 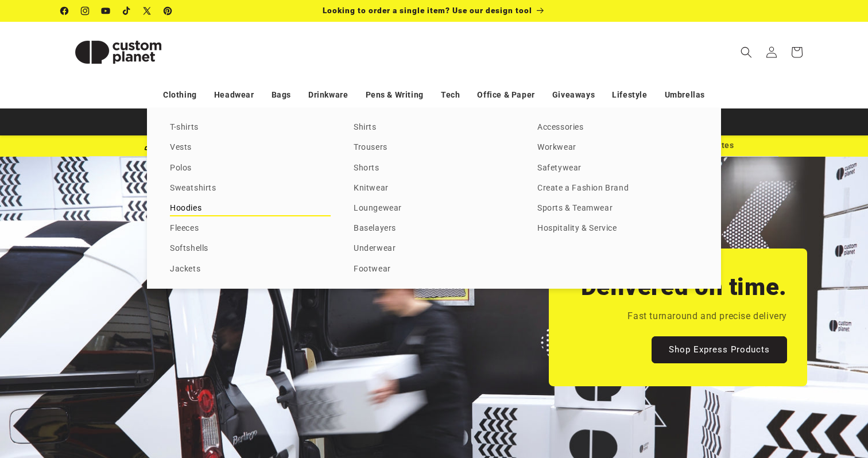 What do you see at coordinates (434, 168) in the screenshot?
I see `a: Shorts` at bounding box center [434, 168].